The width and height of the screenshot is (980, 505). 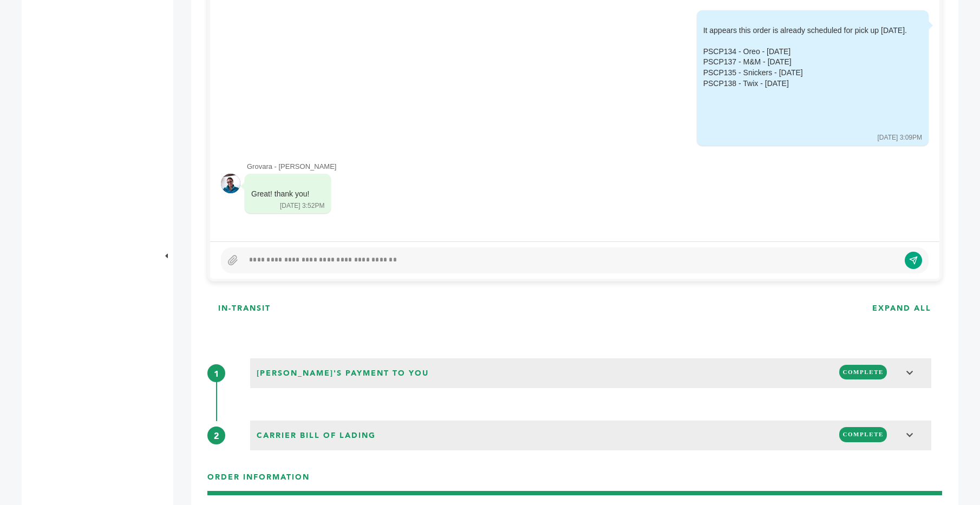 I want to click on h3: EXPAND ALL, so click(x=901, y=309).